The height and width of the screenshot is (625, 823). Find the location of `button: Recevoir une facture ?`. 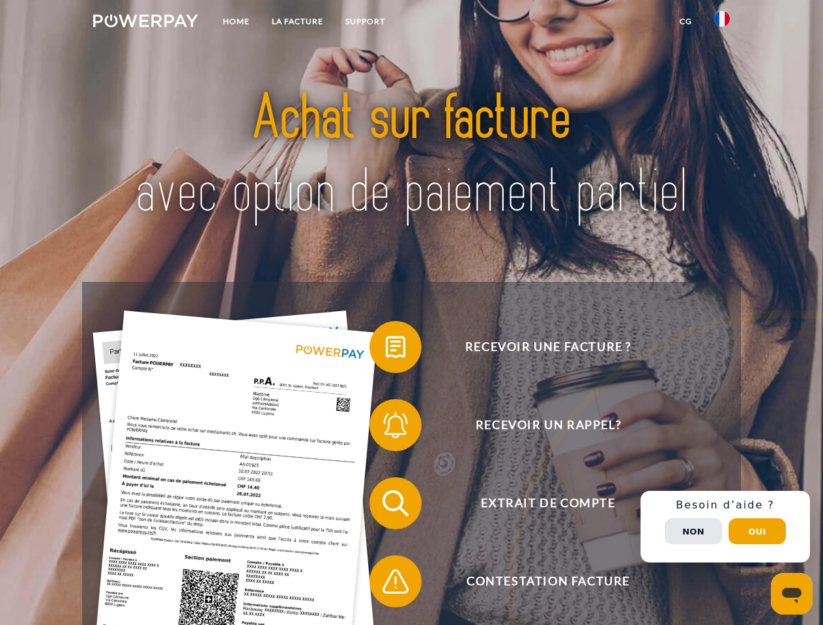

button: Recevoir une facture ? is located at coordinates (539, 347).